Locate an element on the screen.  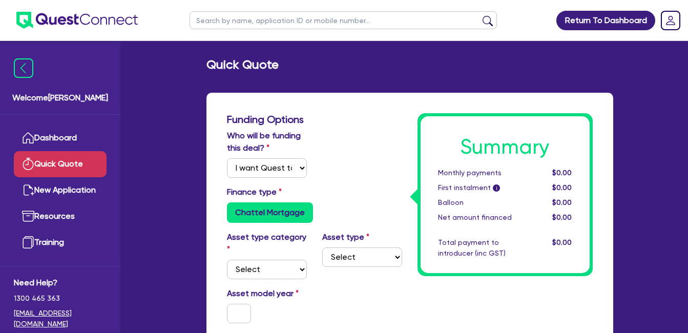
a: Training is located at coordinates (60, 242).